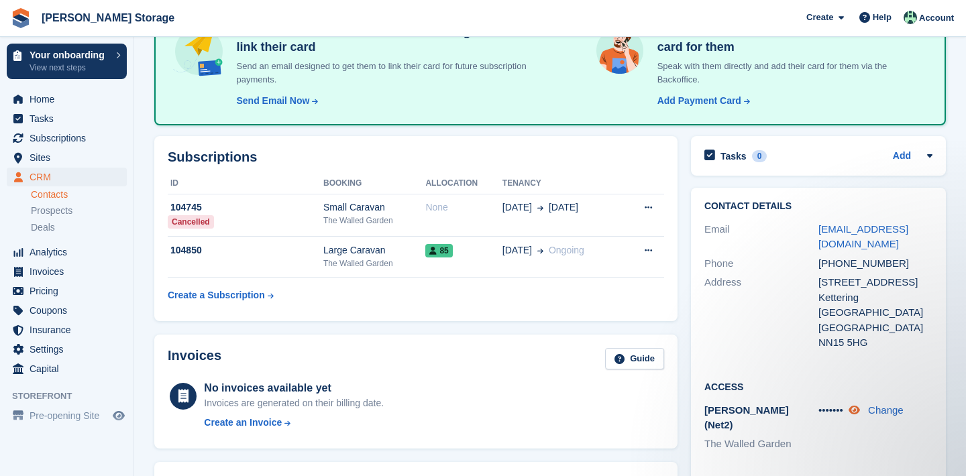 Image resolution: width=966 pixels, height=476 pixels. What do you see at coordinates (70, 330) in the screenshot?
I see `span: Insurance` at bounding box center [70, 330].